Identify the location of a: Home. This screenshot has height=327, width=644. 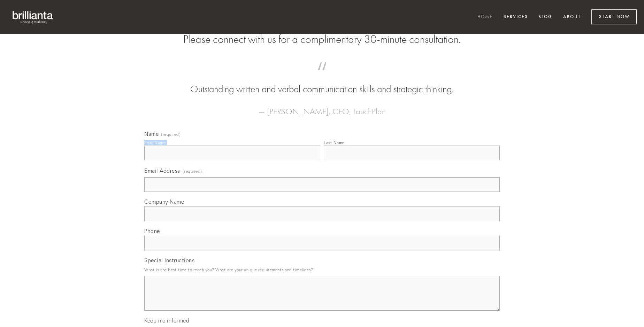
(485, 17).